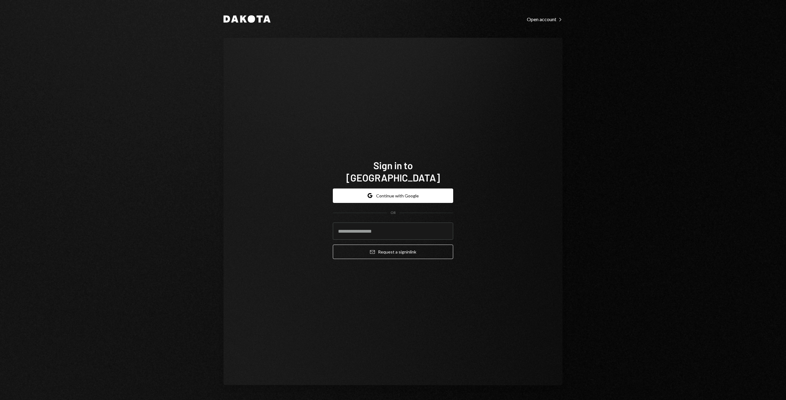  I want to click on keeper-lock: Open Keeper Popup, so click(444, 231).